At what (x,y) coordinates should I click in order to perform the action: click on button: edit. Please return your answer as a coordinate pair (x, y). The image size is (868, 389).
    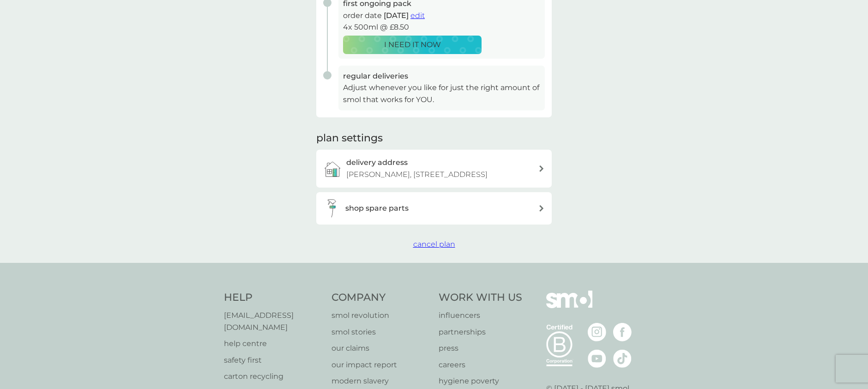
    Looking at the image, I should click on (417, 16).